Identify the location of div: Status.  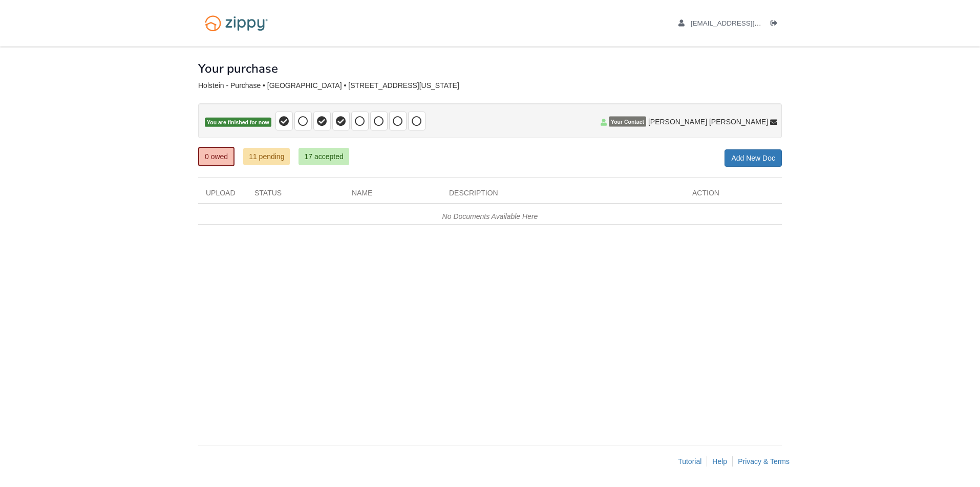
(295, 195).